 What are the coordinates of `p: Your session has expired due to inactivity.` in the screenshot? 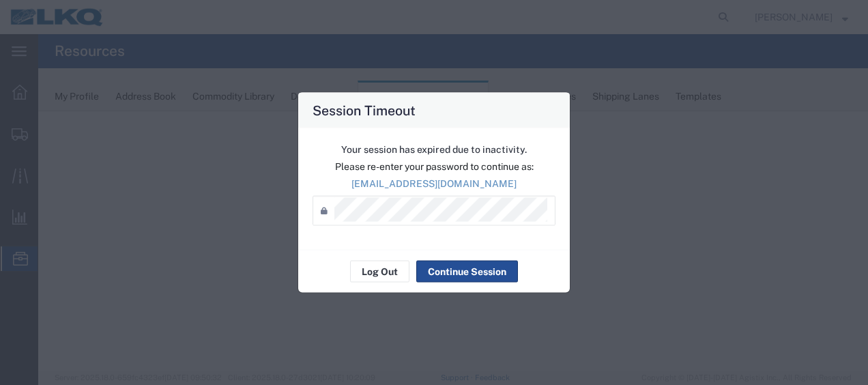 It's located at (434, 149).